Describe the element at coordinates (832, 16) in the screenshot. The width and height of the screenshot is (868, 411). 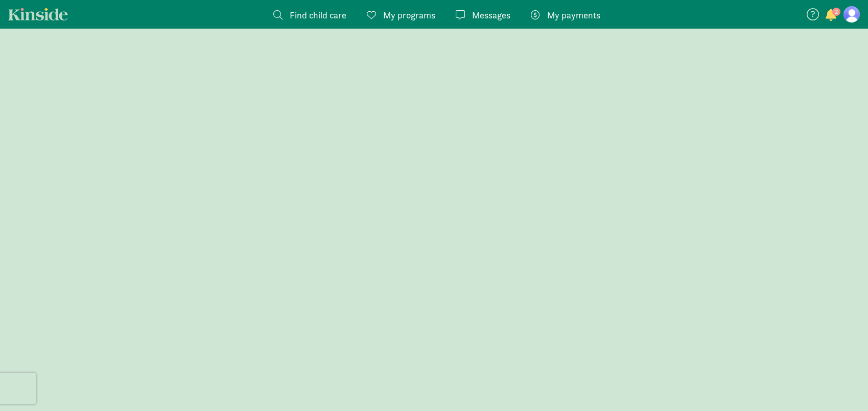
I see `button: 2` at that location.